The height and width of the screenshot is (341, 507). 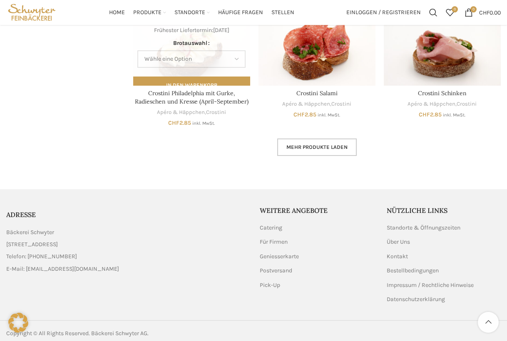 What do you see at coordinates (183, 30) in the screenshot?
I see `span: Frühester Liefertermin:` at bounding box center [183, 30].